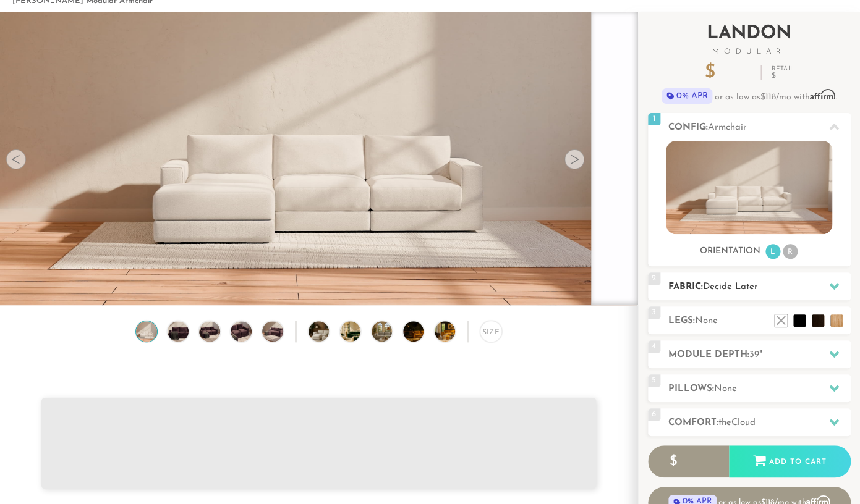  Describe the element at coordinates (727, 127) in the screenshot. I see `span: Armchair` at that location.